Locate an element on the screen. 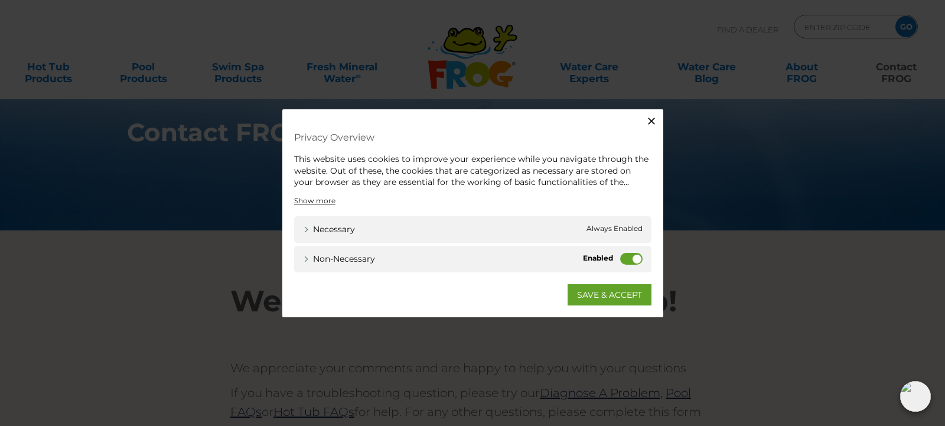  a: Non-necessary is located at coordinates (339, 258).